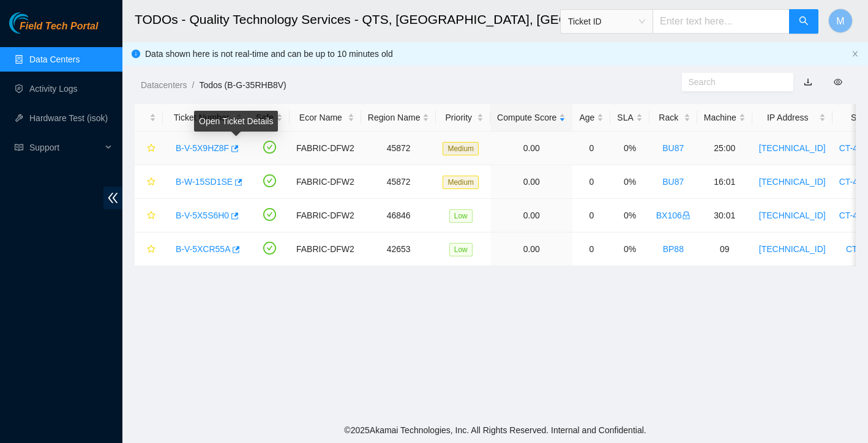 The image size is (868, 443). Describe the element at coordinates (19, 147) in the screenshot. I see `span: read` at that location.